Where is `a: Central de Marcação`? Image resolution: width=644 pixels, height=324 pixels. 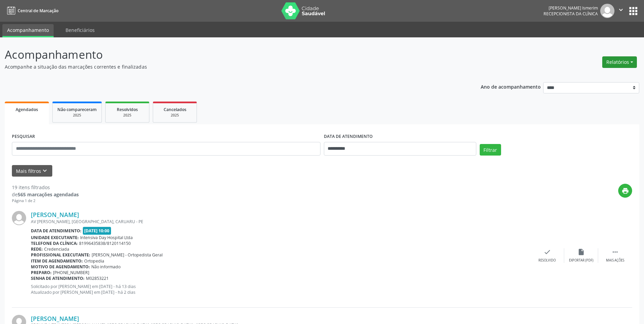 a: Central de Marcação is located at coordinates (32, 11).